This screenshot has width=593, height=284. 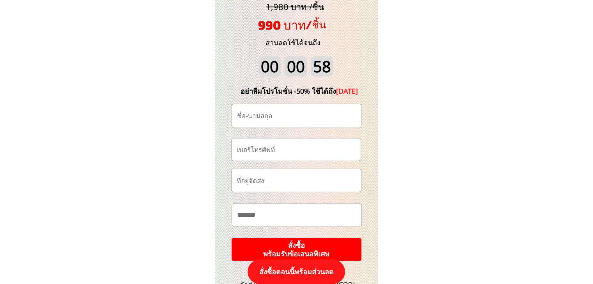 I want to click on input: ชื่อ-นามสกุล, so click(x=296, y=116).